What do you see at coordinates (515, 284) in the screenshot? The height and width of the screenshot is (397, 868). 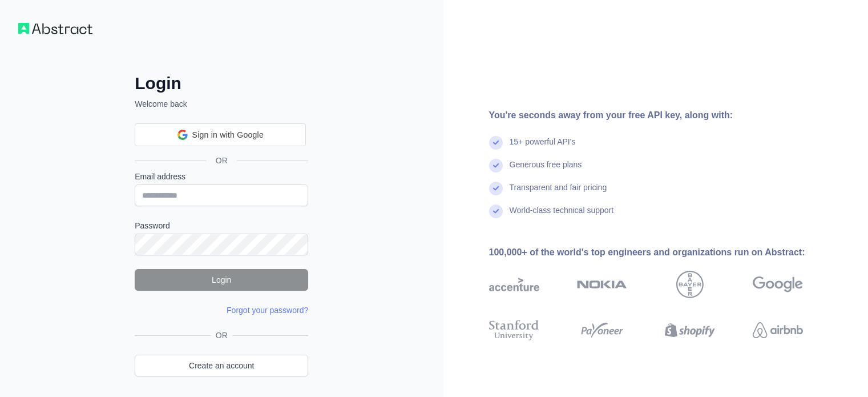 I see `img: accenture` at bounding box center [515, 284].